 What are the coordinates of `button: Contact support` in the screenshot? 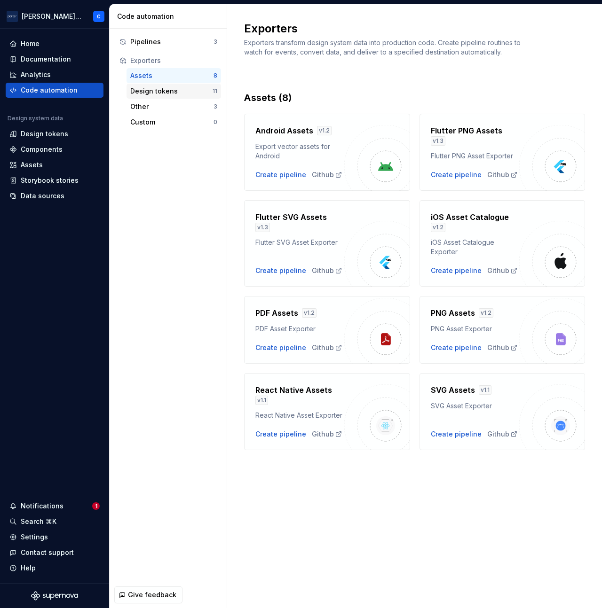 It's located at (55, 553).